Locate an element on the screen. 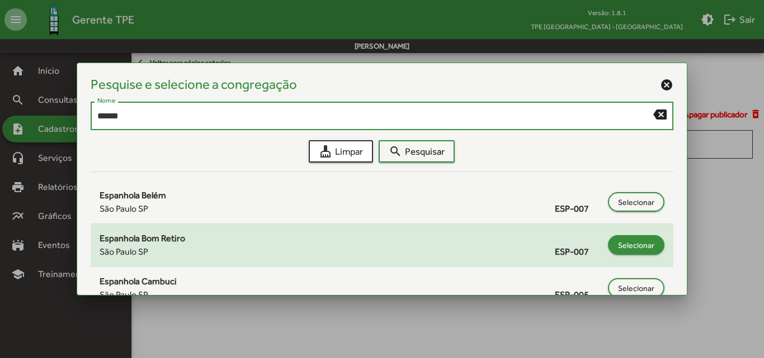 Image resolution: width=764 pixels, height=358 pixels. span: Espanhola Belém is located at coordinates (132, 195).